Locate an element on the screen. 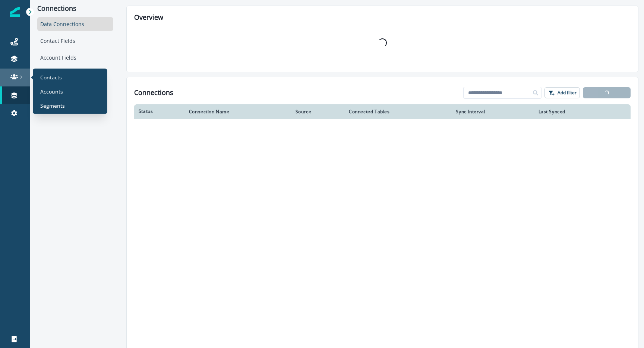  div: Contact Fields is located at coordinates (75, 41).